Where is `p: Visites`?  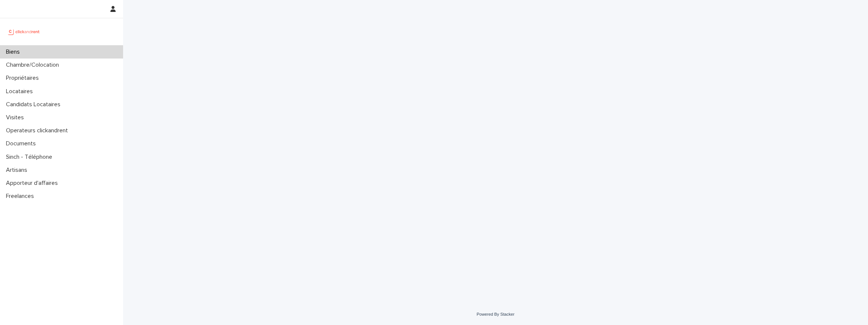
p: Visites is located at coordinates (16, 117).